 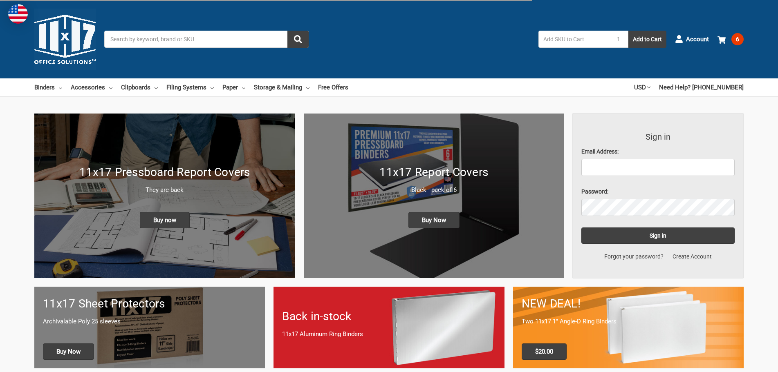 What do you see at coordinates (190, 87) in the screenshot?
I see `a: Filing Systems` at bounding box center [190, 87].